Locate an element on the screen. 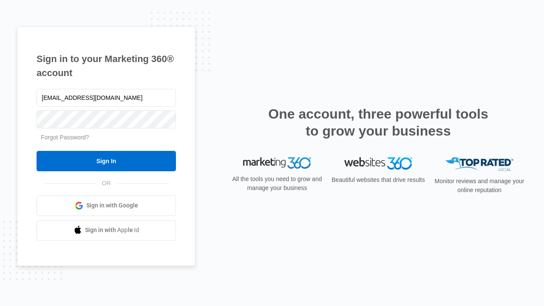 The height and width of the screenshot is (306, 544). p: Monitor reviews and manage your online reputation is located at coordinates (480, 186).